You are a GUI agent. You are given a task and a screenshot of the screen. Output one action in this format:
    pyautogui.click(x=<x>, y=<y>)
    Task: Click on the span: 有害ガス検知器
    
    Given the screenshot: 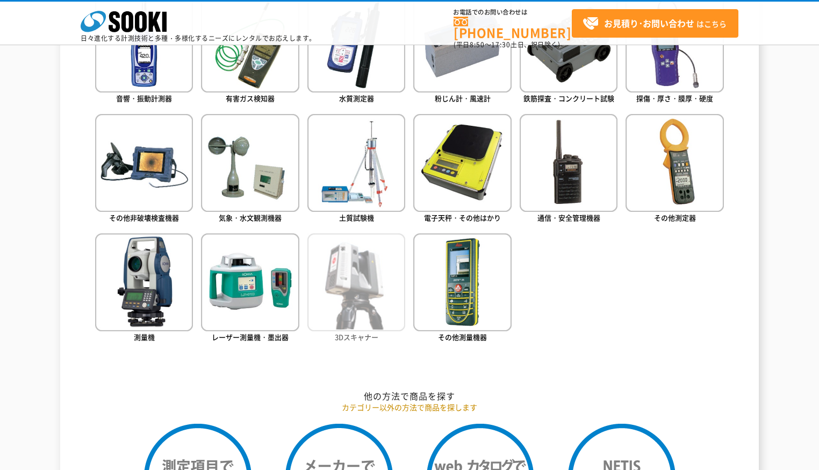 What is the action you would take?
    pyautogui.click(x=250, y=98)
    